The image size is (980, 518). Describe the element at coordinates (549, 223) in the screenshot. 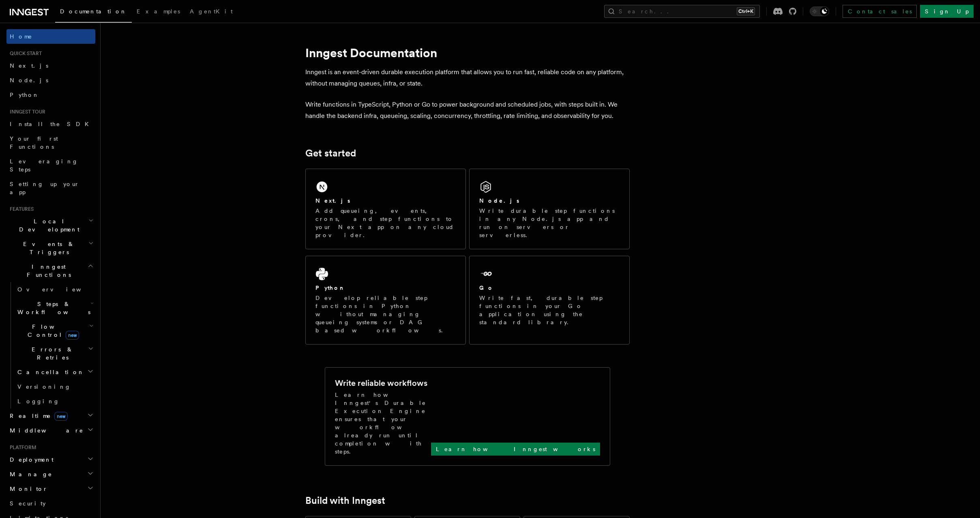

I see `p: Write durable step functions in any Node.js app and run on servers or serverless.` at that location.